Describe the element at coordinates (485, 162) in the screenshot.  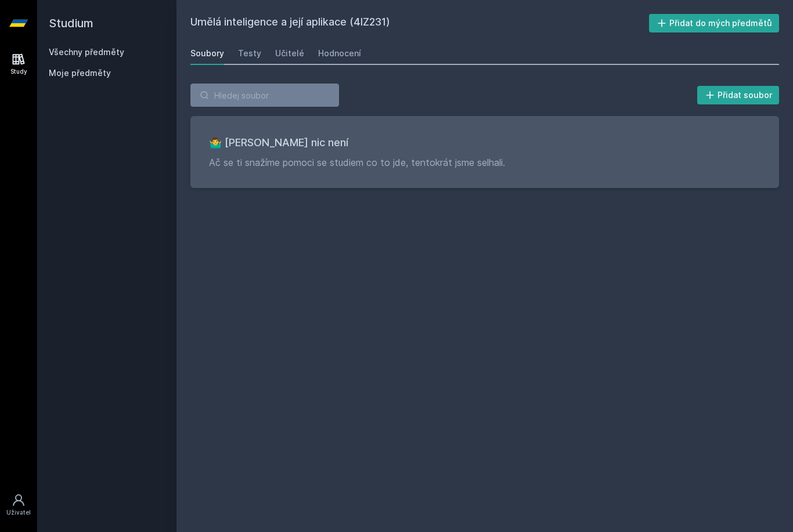
I see `p: Ač se ti snažíme pomoci se studiem co to jde, tentokrát jsme selhali.` at that location.